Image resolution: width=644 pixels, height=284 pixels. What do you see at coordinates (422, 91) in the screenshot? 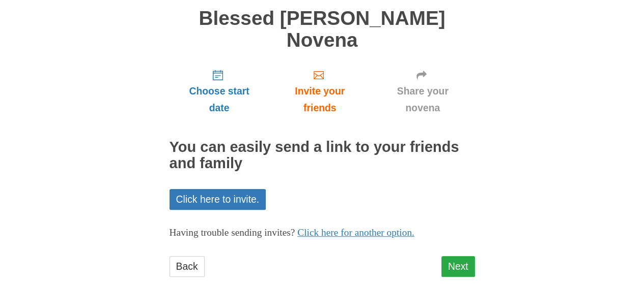
I see `a: Share your novena` at bounding box center [422, 91].